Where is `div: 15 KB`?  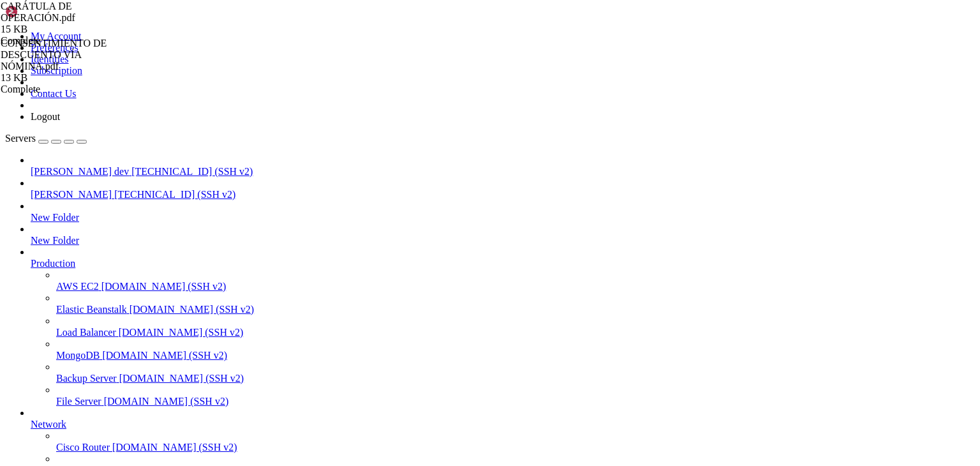
div: 15 KB is located at coordinates (65, 29).